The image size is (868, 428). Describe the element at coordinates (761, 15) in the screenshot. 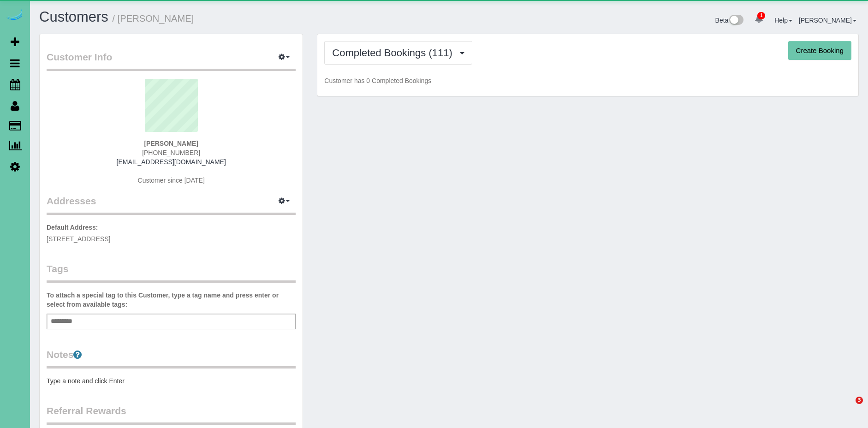

I see `span: 1` at that location.